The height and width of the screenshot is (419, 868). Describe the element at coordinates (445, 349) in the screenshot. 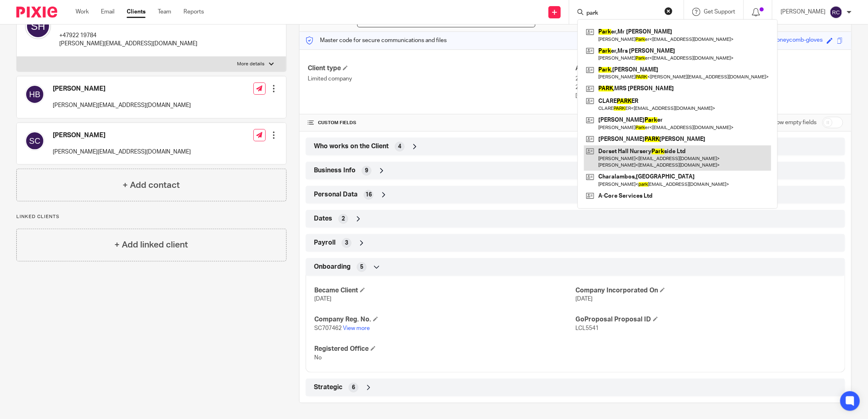

I see `h4: Registered Office` at that location.